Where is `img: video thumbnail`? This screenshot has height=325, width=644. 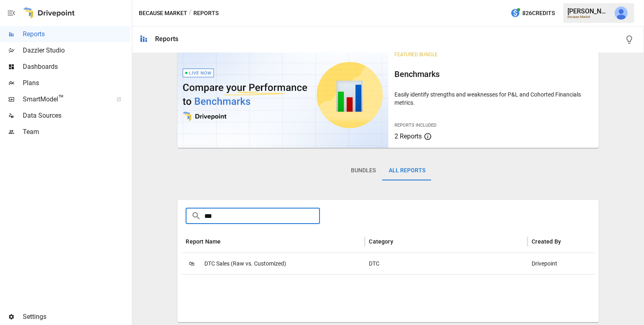
img: video thumbnail is located at coordinates (283, 95).